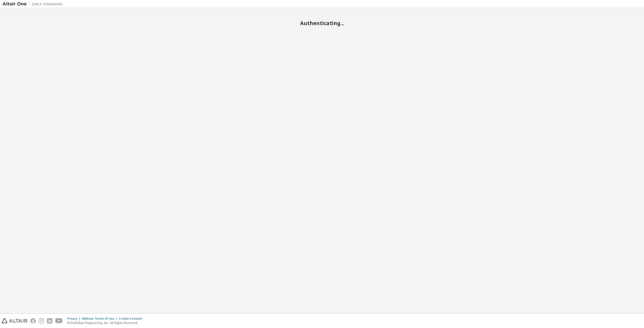  Describe the element at coordinates (322, 23) in the screenshot. I see `h2: Authenticating...` at that location.